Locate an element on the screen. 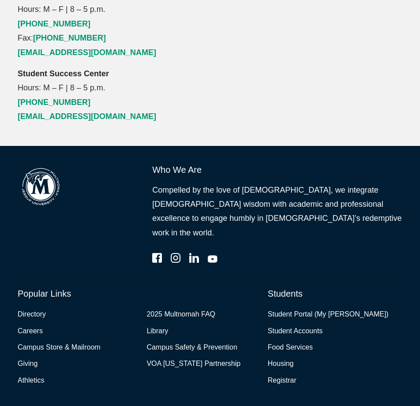 This screenshot has width=420, height=406. strong: Student Success Center is located at coordinates (63, 74).